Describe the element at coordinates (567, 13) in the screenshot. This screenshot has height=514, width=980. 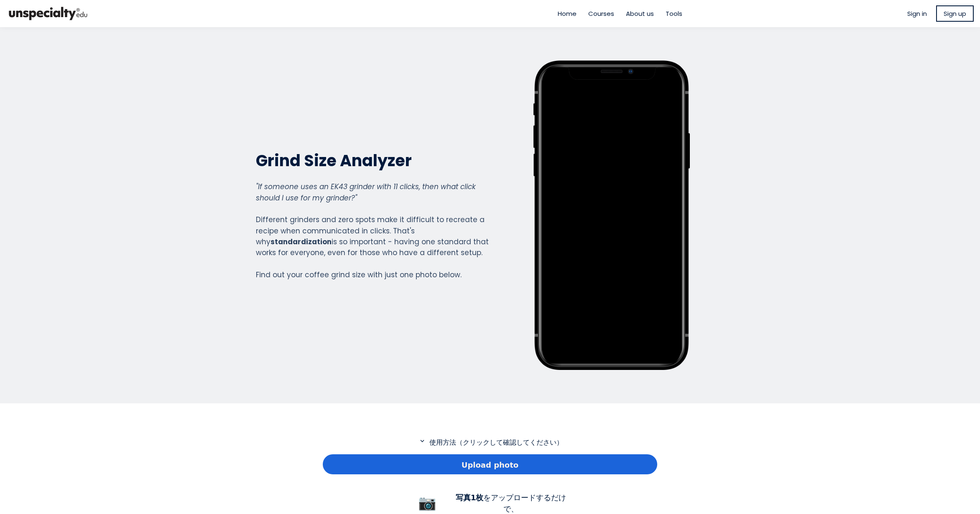
I see `a: Home` at that location.